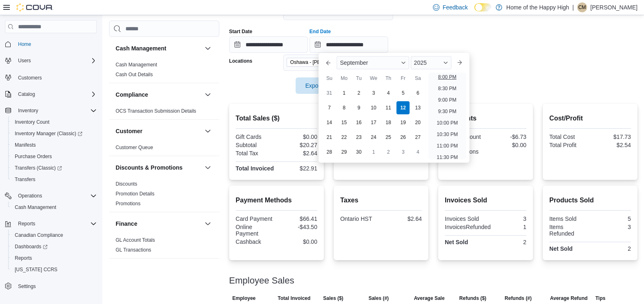 This screenshot has height=304, width=644. What do you see at coordinates (374, 108) in the screenshot?
I see `div: day-10` at bounding box center [374, 108].